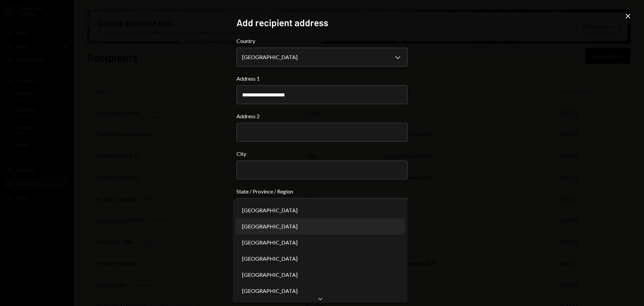  Describe the element at coordinates (322, 208) in the screenshot. I see `button: State / Province / Region` at that location.